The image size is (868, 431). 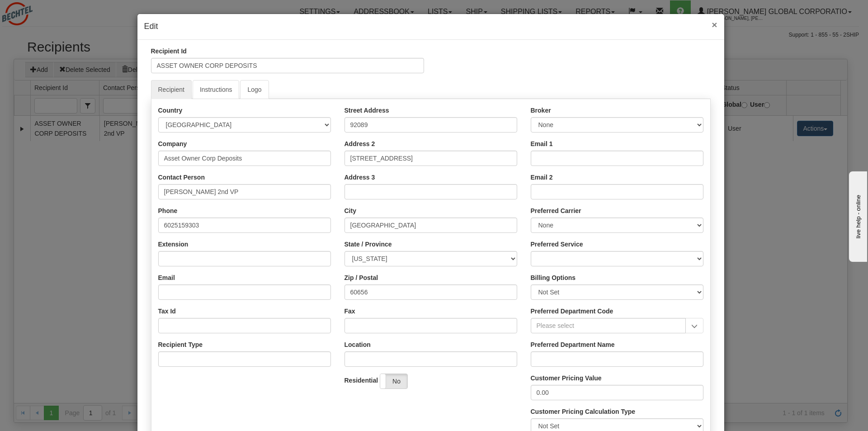 What do you see at coordinates (216, 89) in the screenshot?
I see `a: Instructions` at bounding box center [216, 89].